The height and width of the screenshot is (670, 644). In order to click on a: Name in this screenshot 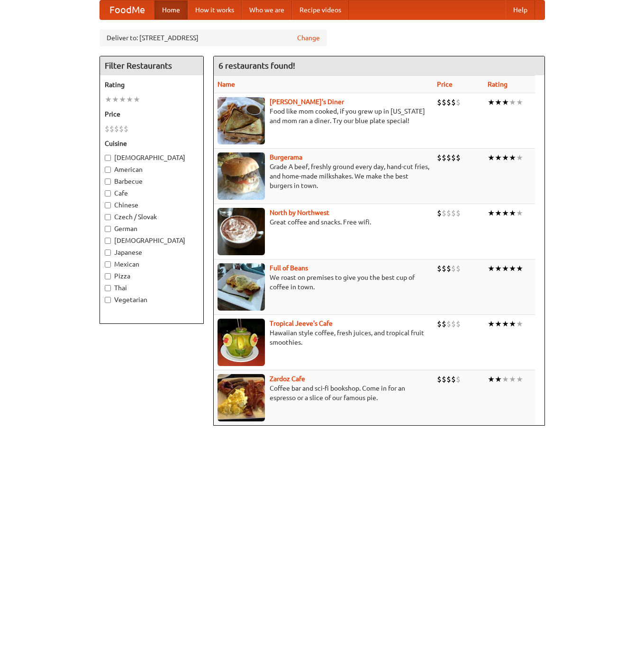, I will do `click(226, 84)`.